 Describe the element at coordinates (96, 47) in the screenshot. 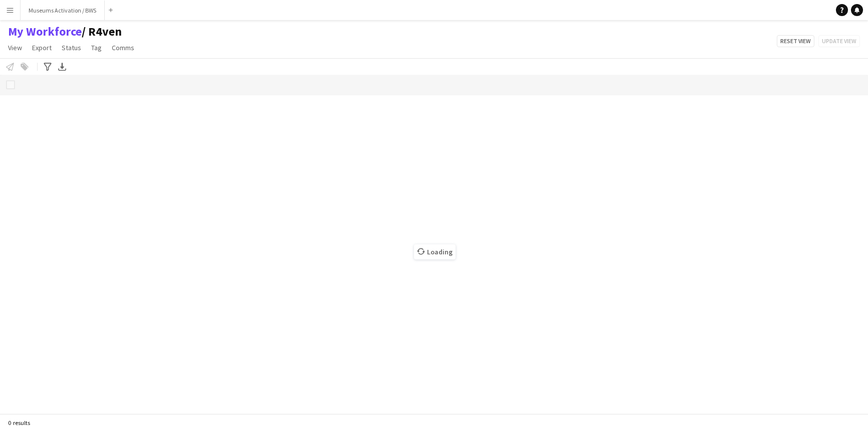

I see `span: Tag` at that location.